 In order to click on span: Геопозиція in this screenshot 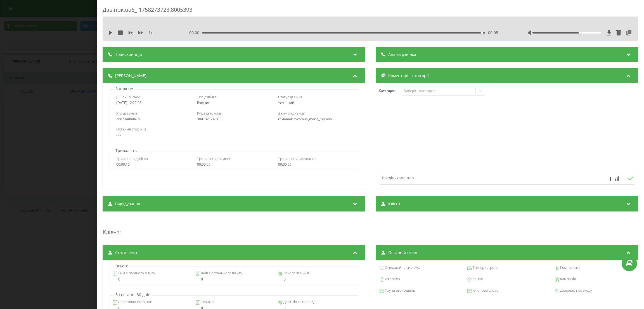, I will do `click(569, 268)`.